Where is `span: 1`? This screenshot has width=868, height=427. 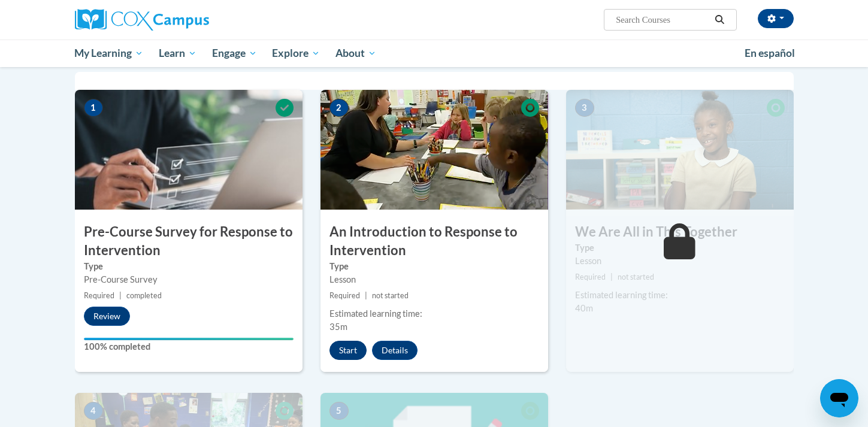
span: 1 is located at coordinates (94, 108).